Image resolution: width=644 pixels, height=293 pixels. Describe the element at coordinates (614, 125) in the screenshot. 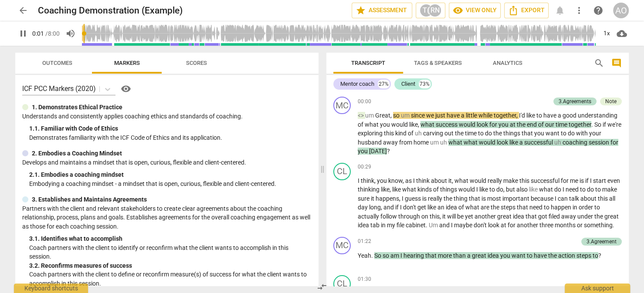

I see `span: we're` at that location.